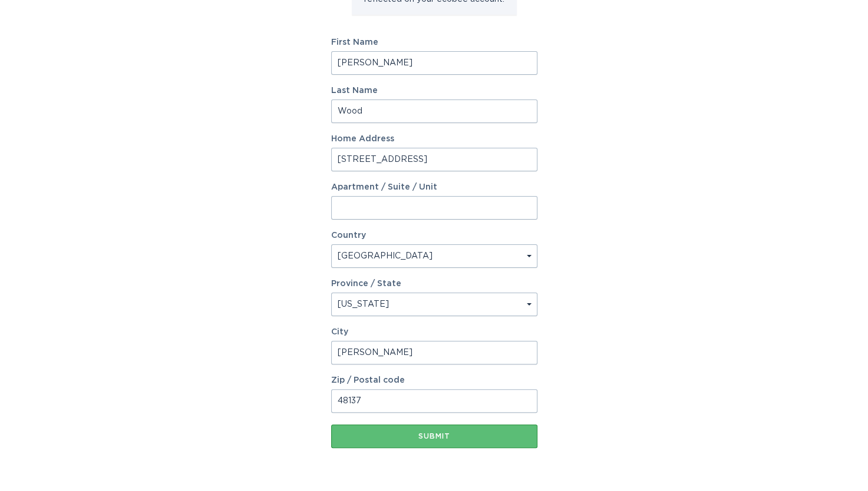 The width and height of the screenshot is (868, 491). I want to click on label: Country, so click(349, 235).